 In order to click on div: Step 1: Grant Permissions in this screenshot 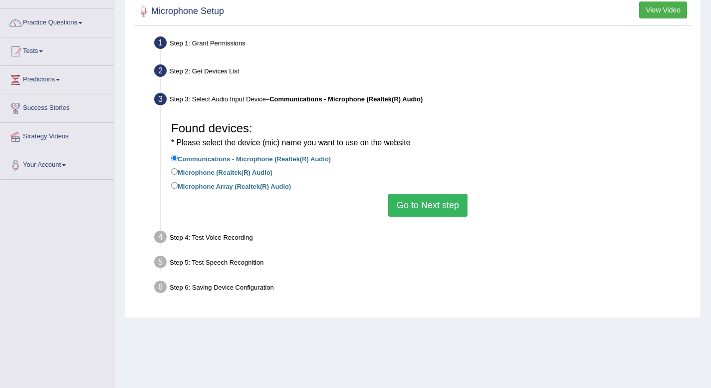, I will do `click(423, 44)`.